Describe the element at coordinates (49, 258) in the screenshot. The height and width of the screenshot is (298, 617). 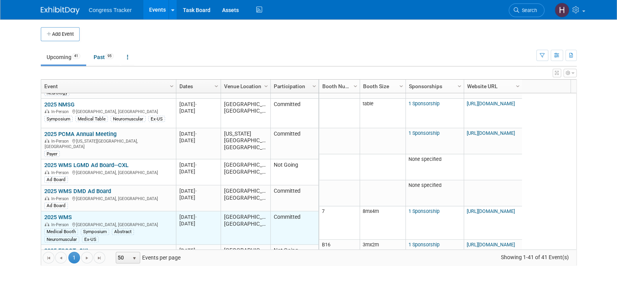
I see `span: Go to the first page` at that location.